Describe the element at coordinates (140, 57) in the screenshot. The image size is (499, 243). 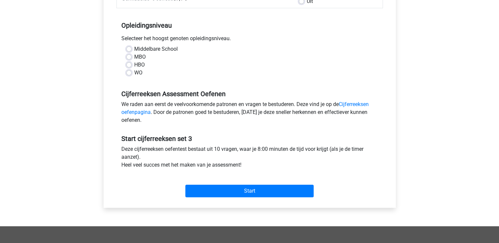
I see `label: MBO` at that location.